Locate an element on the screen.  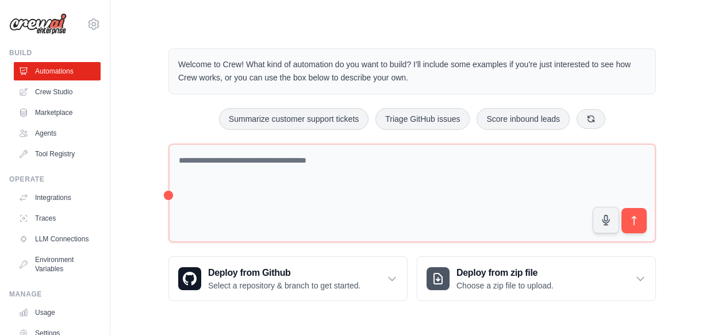
h3: Deploy from zip file is located at coordinates (505, 273).